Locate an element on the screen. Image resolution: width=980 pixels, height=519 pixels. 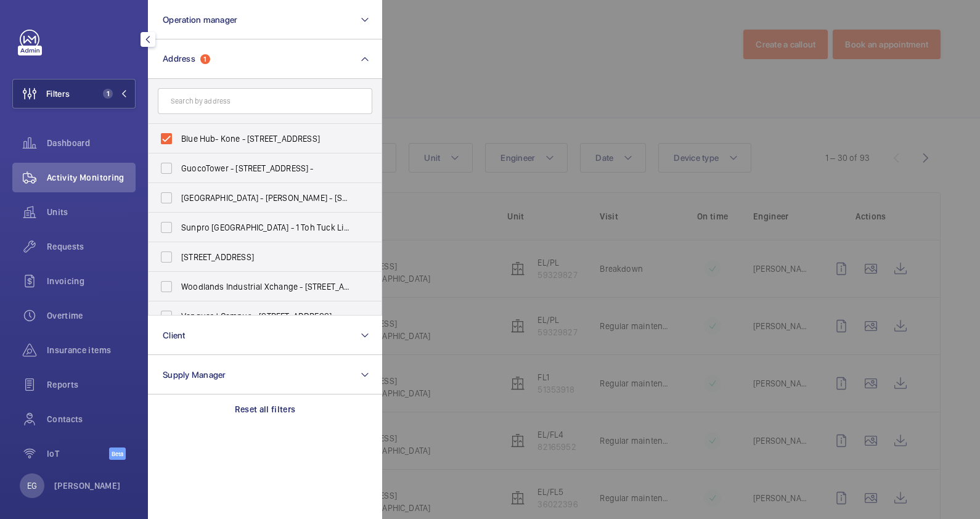
span: Dashboard is located at coordinates (91, 143).